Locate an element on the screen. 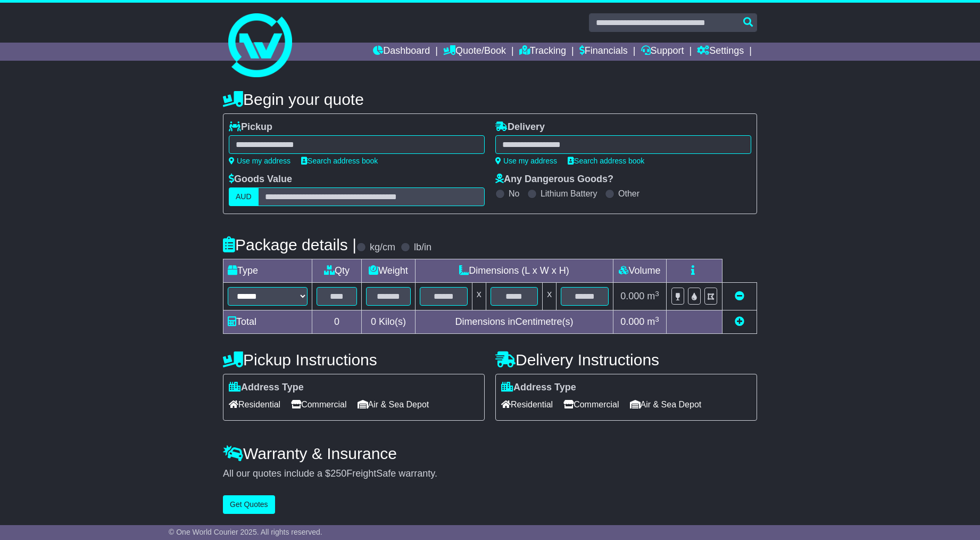 Image resolution: width=980 pixels, height=540 pixels. a: Support is located at coordinates (662, 51).